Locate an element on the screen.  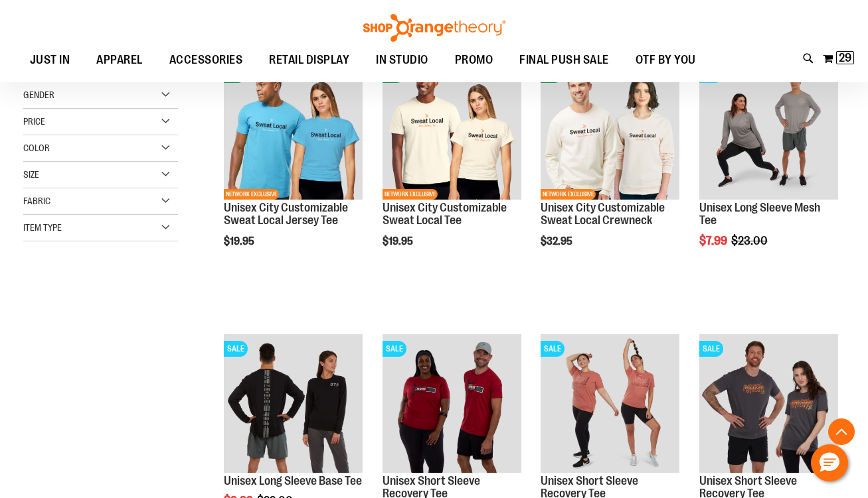
a: ACCESSORIES is located at coordinates (206, 60).